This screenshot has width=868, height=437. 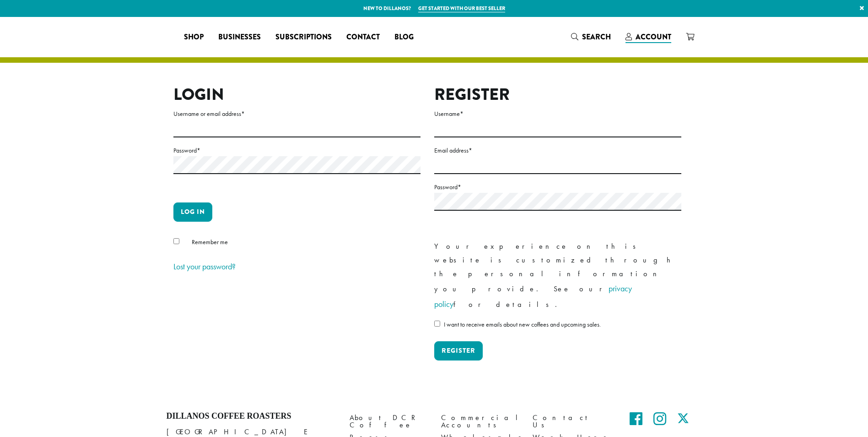 I want to click on span: I want to receive emails about new coffees and upcoming sales., so click(x=522, y=324).